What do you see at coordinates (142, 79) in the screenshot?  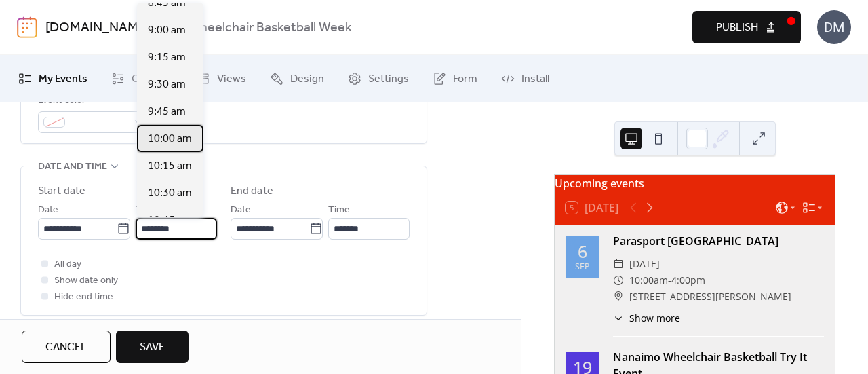 I see `a: Connect` at bounding box center [142, 79].